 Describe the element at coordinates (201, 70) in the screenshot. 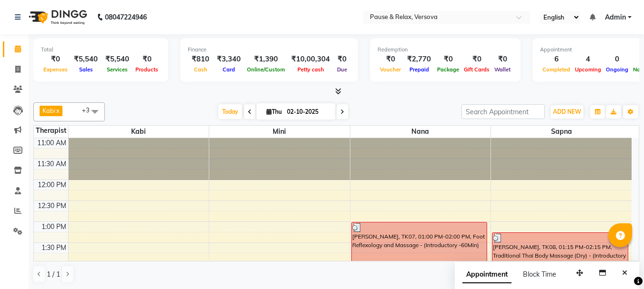

I see `span: Cash` at that location.